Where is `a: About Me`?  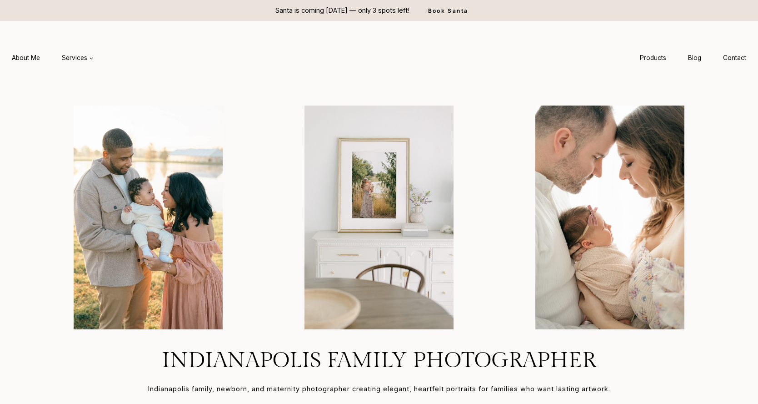
a: About Me is located at coordinates (26, 58).